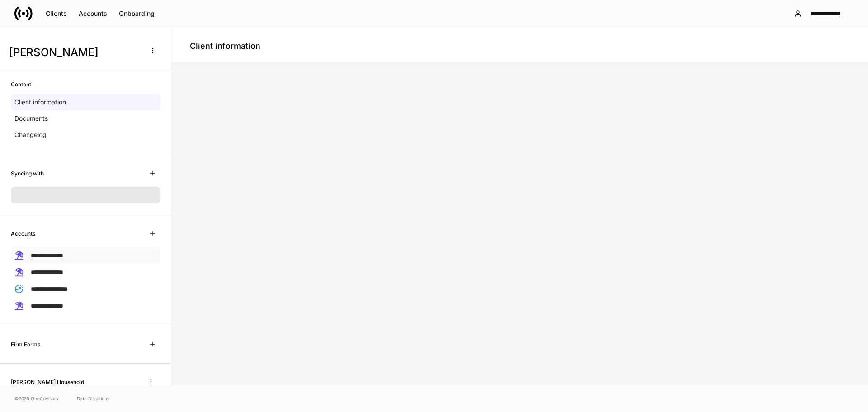 This screenshot has width=868, height=412. Describe the element at coordinates (23, 234) in the screenshot. I see `h6: Accounts` at that location.